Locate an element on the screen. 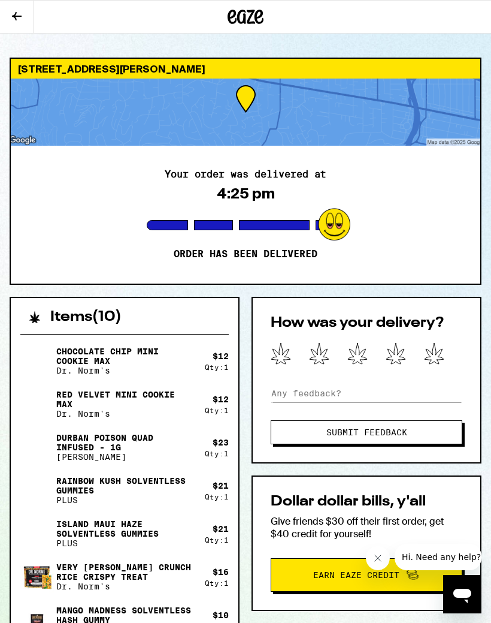 The height and width of the screenshot is (623, 491). input: Any feedback? is located at coordinates (367, 393).